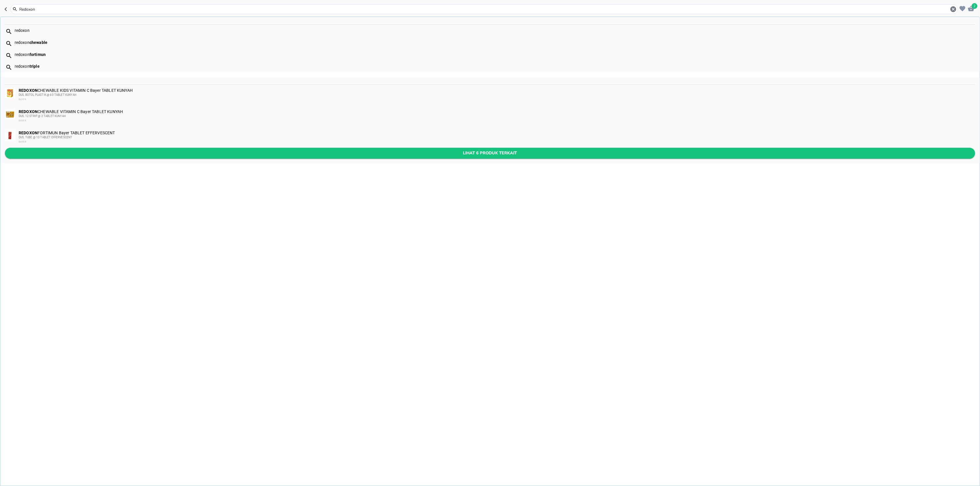 This screenshot has width=980, height=486. What do you see at coordinates (34, 66) in the screenshot?
I see `b: triple` at bounding box center [34, 66].